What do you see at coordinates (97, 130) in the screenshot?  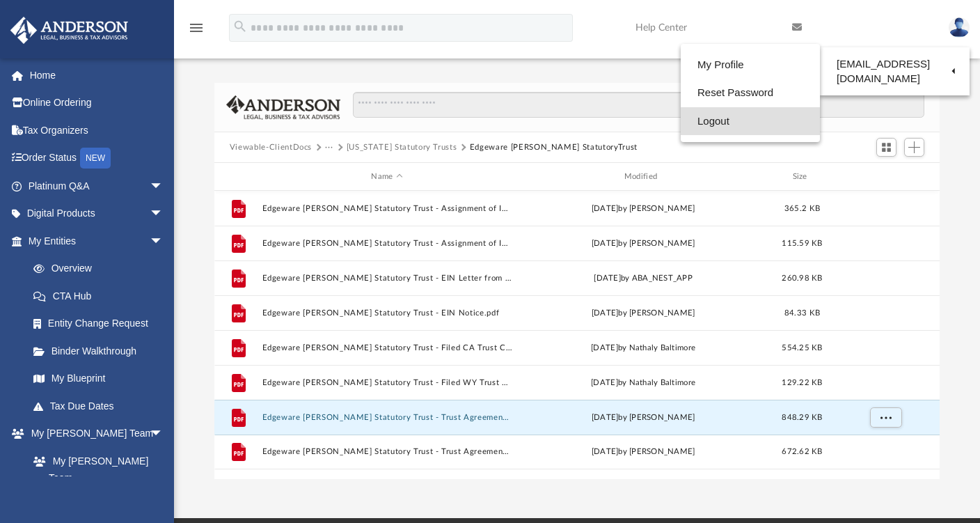 I see `a: Tax Organizers` at bounding box center [97, 130].